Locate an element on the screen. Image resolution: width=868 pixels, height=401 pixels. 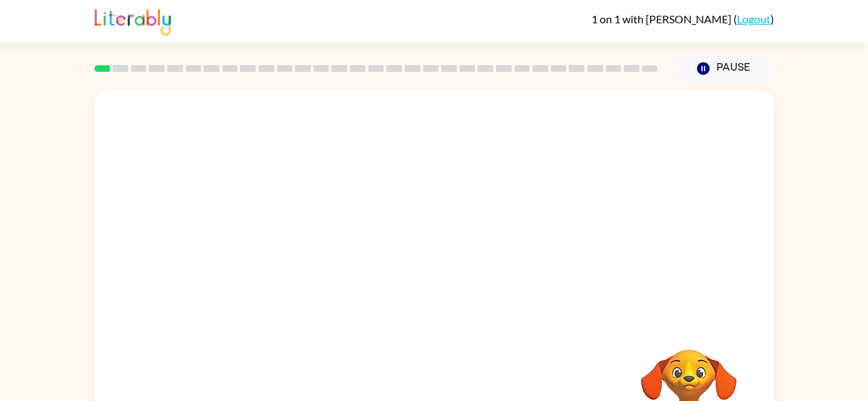
button: Pause is located at coordinates (724, 69).